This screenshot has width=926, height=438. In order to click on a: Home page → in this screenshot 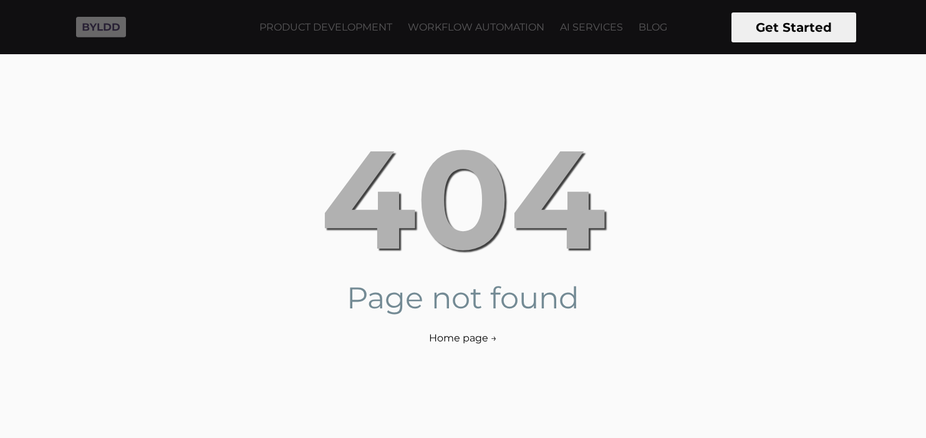, I will do `click(463, 339)`.